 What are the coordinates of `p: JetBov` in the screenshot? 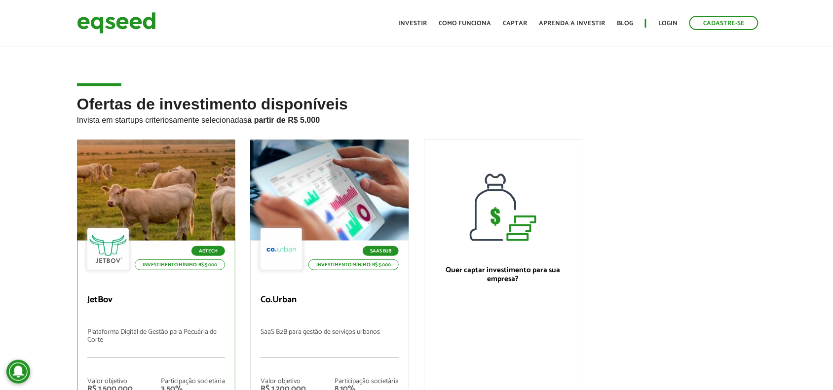 It's located at (156, 300).